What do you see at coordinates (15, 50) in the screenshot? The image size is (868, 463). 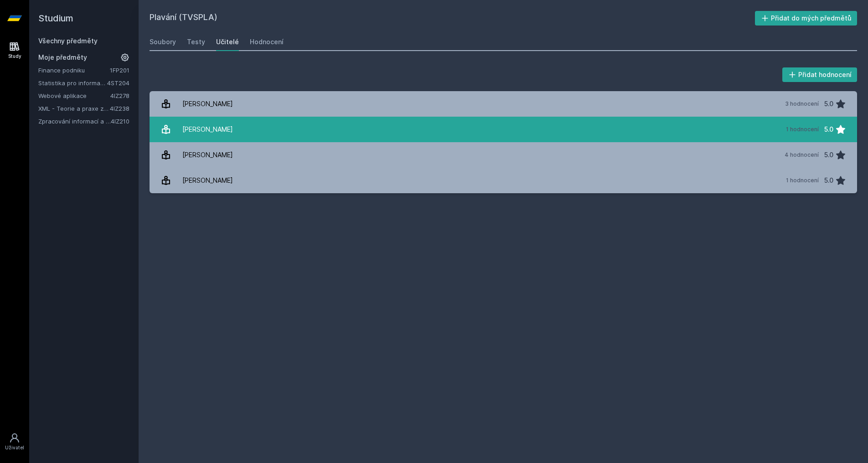 I see `a: Study` at bounding box center [15, 50].